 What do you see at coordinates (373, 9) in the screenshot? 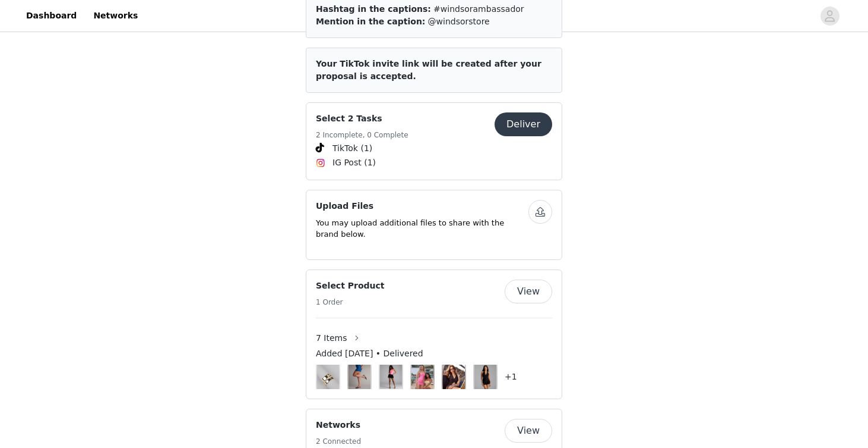
I see `span: Hashtag in the captions:` at bounding box center [373, 9].